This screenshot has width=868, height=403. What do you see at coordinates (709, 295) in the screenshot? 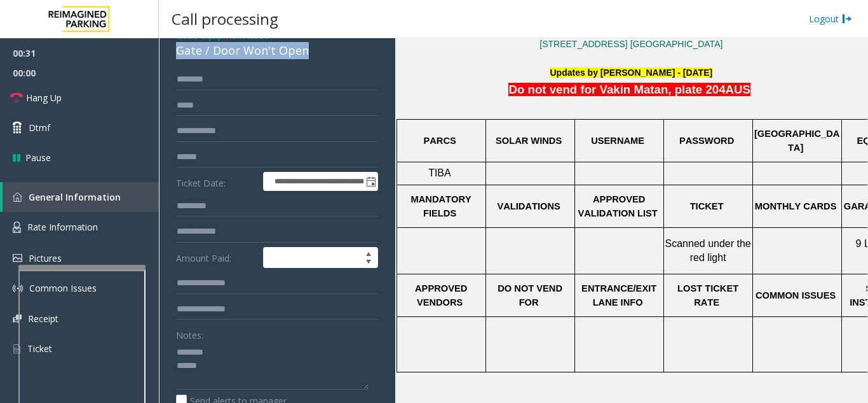
I see `span: LOST TICKET RATE` at bounding box center [709, 295].